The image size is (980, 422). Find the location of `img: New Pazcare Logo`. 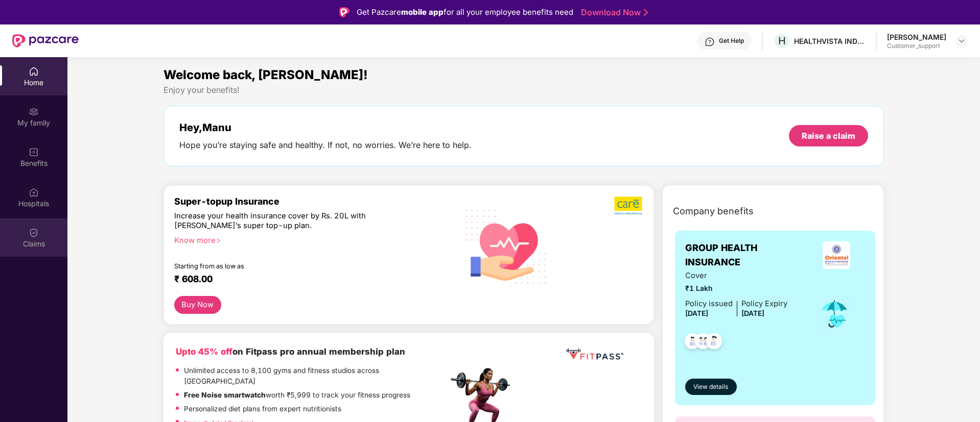

img: New Pazcare Logo is located at coordinates (46, 41).